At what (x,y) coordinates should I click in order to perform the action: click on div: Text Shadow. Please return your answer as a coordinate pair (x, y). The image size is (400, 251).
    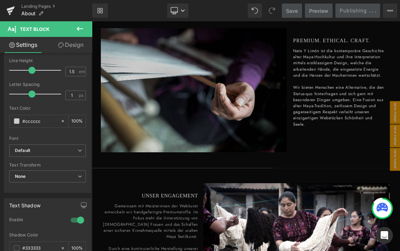
    Looking at the image, I should click on (25, 203).